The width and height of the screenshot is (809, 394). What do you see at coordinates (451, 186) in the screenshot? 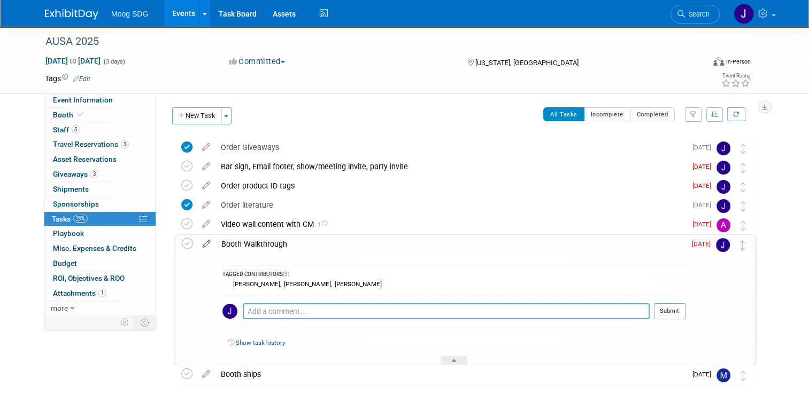
I see `div: Order product ID tags` at bounding box center [451, 186].